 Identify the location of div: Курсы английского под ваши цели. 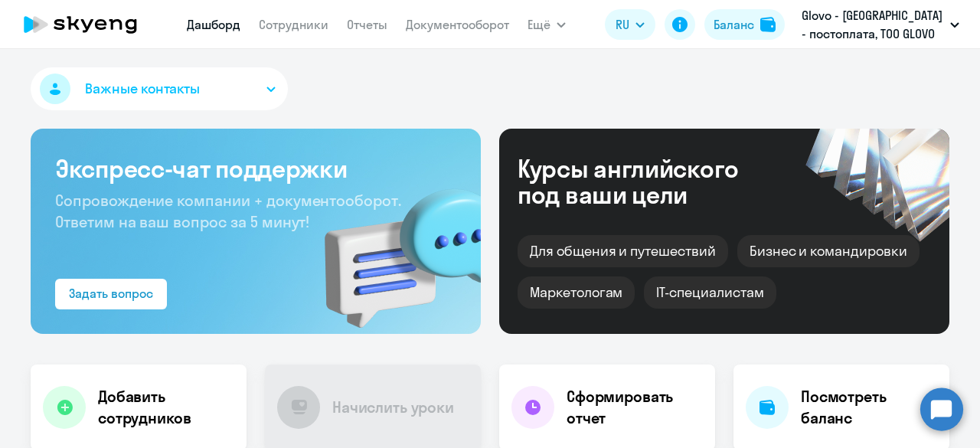
(648, 182).